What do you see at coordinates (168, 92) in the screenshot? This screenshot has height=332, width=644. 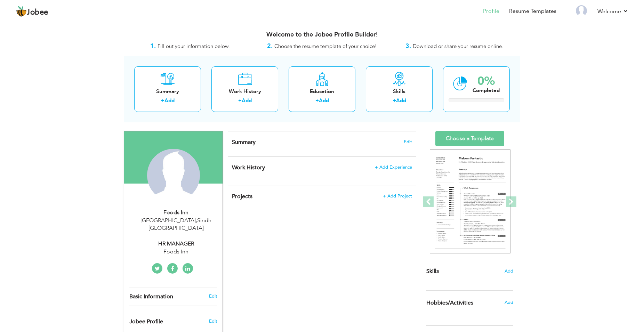 I see `div: Summary` at bounding box center [168, 92].